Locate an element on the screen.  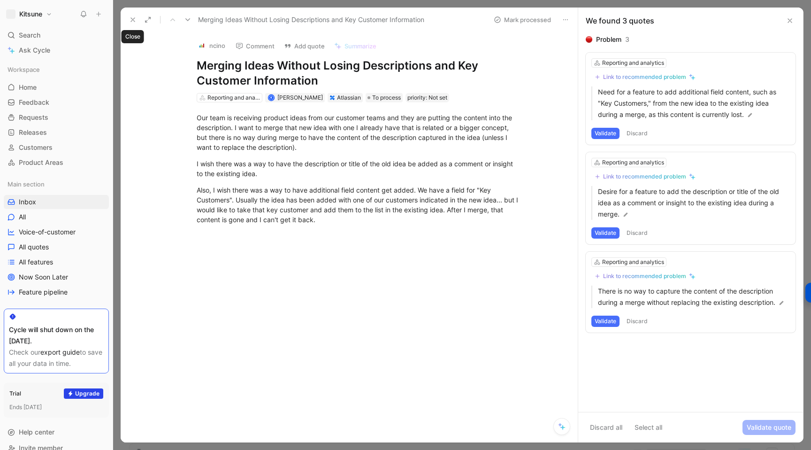
span: Releases is located at coordinates (33, 132).